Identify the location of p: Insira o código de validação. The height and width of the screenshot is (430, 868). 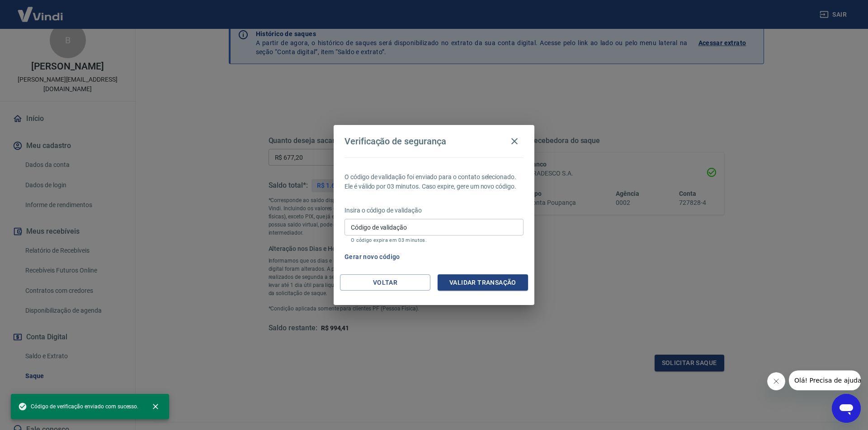
(434, 210).